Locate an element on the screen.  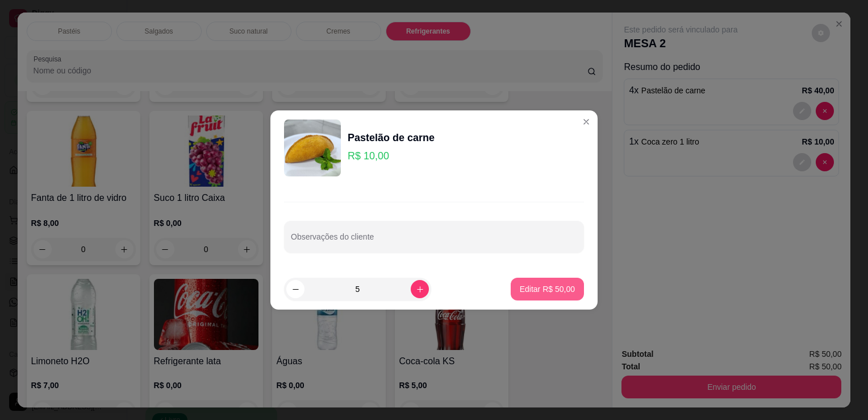
div: Pastelão de carne is located at coordinates (391, 137).